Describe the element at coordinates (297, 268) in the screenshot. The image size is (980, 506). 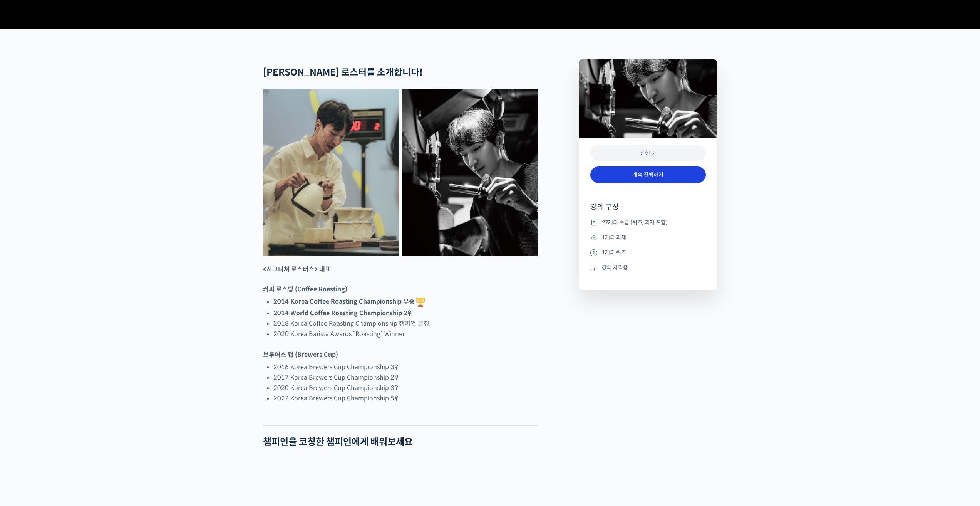
I see `strong: <시그니쳐 로스터스> 대표` at that location.